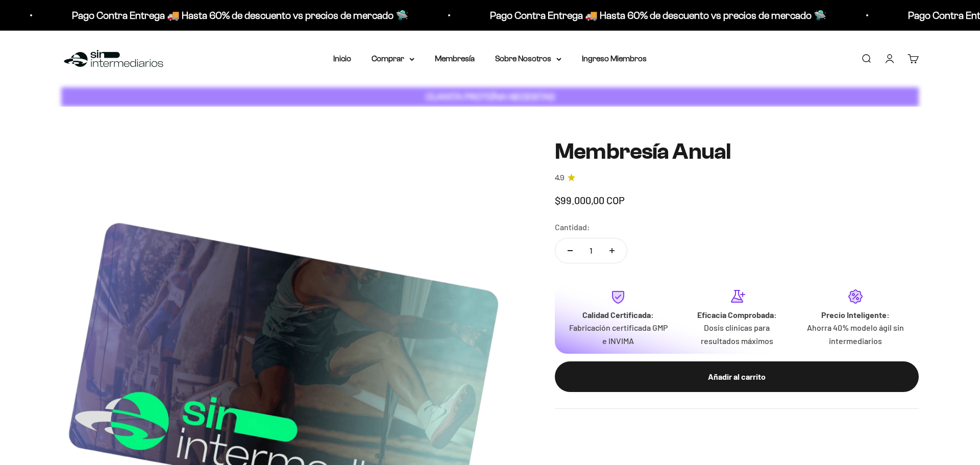  I want to click on p: Ahorra 40% modelo ágil sin intermediarios, so click(855, 334).